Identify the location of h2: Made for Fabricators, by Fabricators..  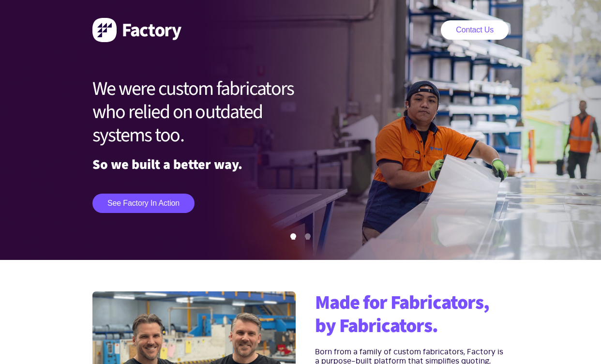
(412, 314).